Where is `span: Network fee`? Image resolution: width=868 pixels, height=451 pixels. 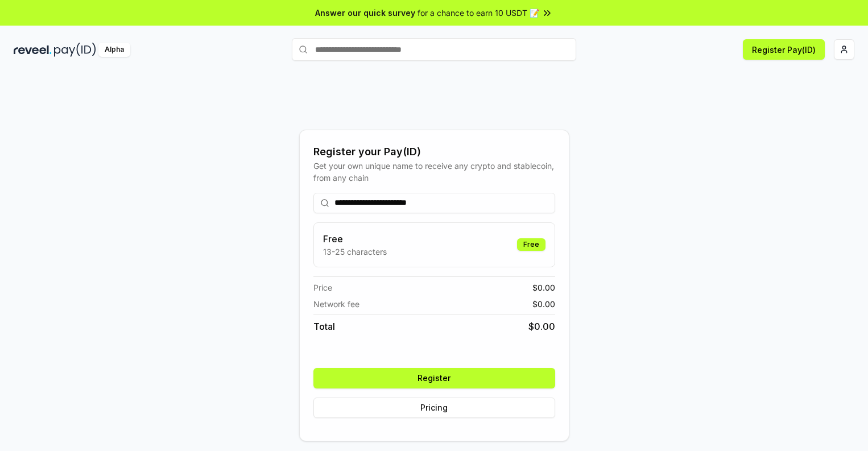
span: Network fee is located at coordinates (337, 304).